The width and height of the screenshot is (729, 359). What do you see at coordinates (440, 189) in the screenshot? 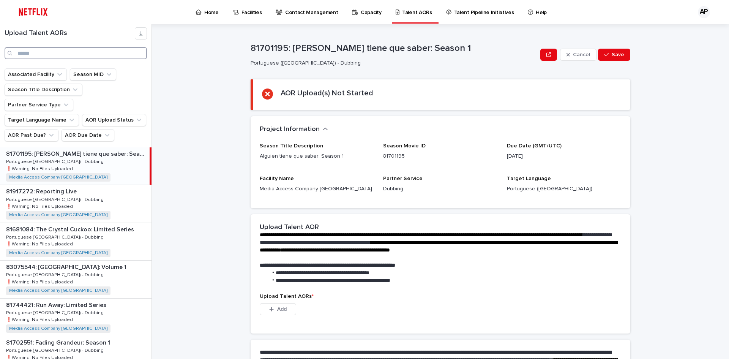
I see `p: Dubbing` at bounding box center [440, 189].